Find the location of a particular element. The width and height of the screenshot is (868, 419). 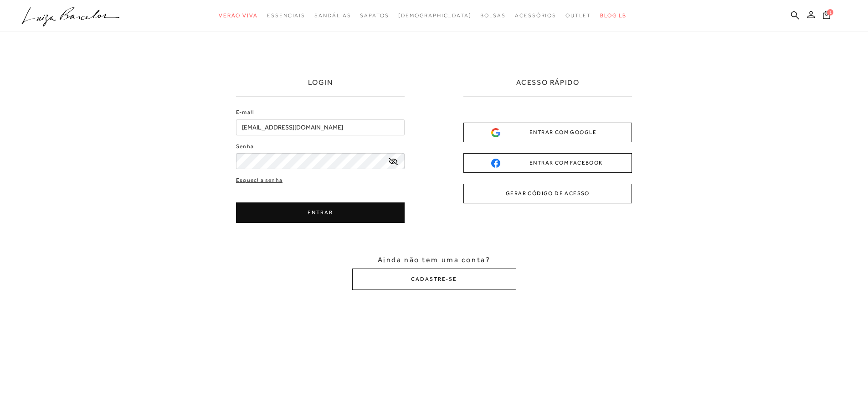

button: ENTRAR is located at coordinates (320, 212).